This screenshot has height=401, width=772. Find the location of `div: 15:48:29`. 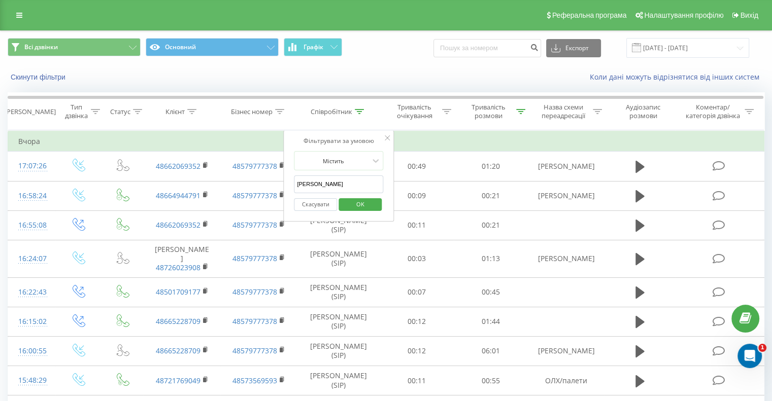

div: 15:48:29 is located at coordinates (31, 380).